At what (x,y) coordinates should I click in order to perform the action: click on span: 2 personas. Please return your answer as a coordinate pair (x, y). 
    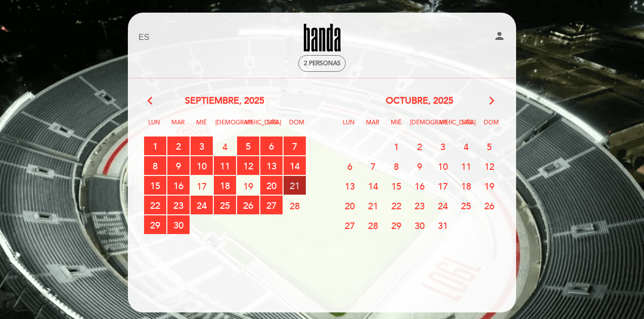
    Looking at the image, I should click on (322, 63).